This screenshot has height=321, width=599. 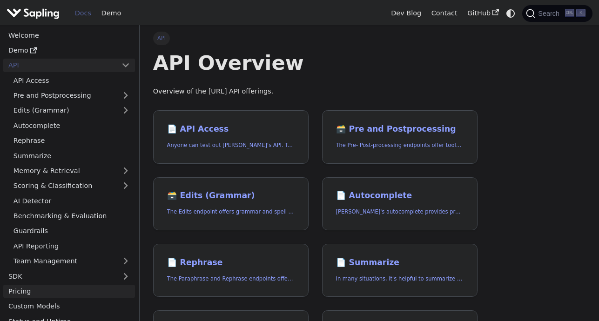 I want to click on p: The Edits endpoint offers grammar and spell checking., so click(x=231, y=212).